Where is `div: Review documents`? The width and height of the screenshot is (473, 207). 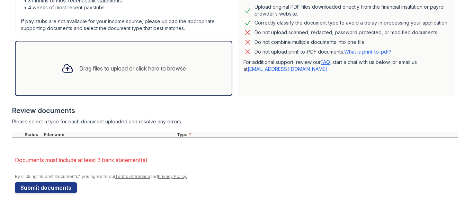
div: Review documents is located at coordinates (235, 111).